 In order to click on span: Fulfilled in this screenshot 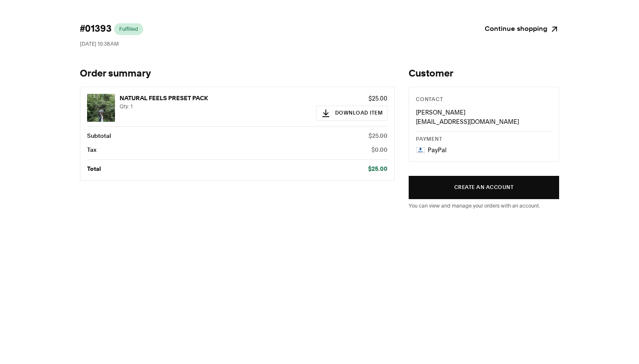, I will do `click(128, 29)`.